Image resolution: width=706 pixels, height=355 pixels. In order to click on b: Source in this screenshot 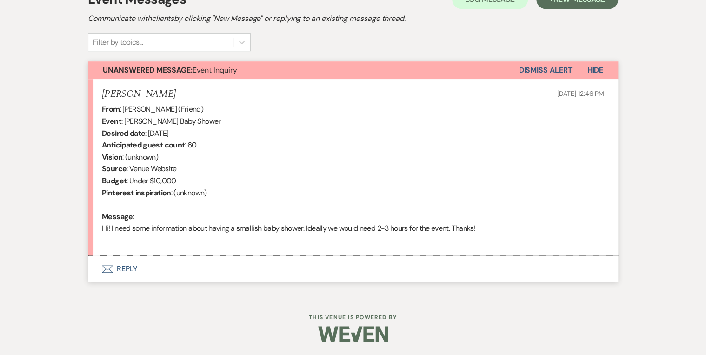, I will do `click(114, 168)`.